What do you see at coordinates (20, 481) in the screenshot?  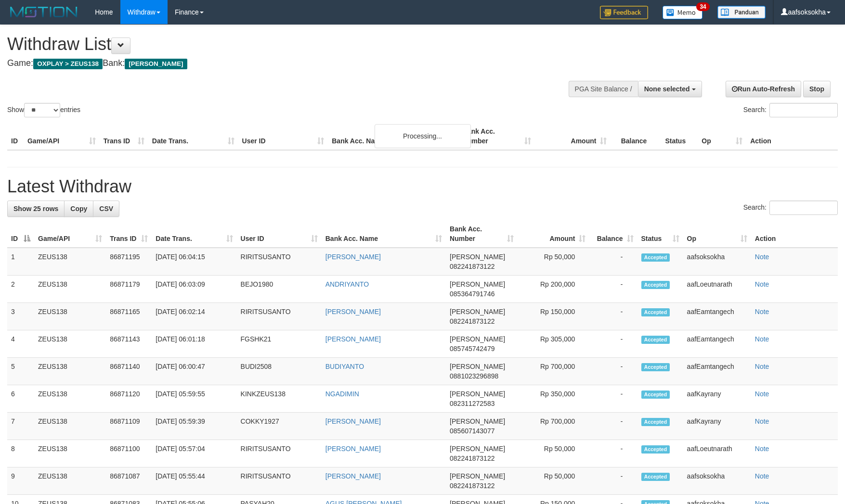 I see `td: 9` at bounding box center [20, 481].